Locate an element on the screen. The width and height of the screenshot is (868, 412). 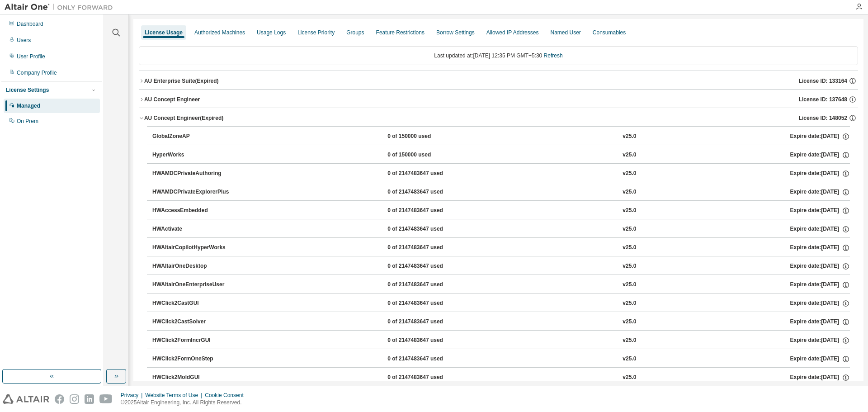
img: instagram.svg is located at coordinates (74, 399).